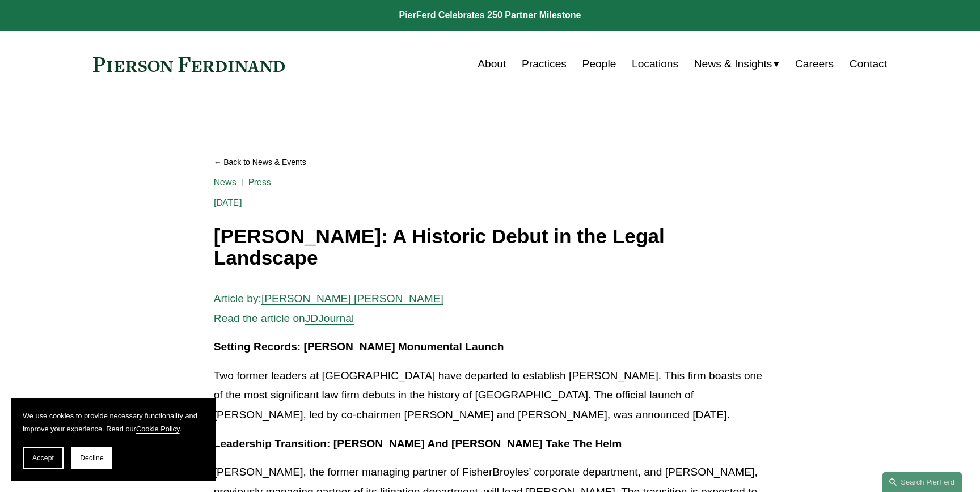 This screenshot has width=980, height=492. I want to click on button: Decline, so click(92, 458).